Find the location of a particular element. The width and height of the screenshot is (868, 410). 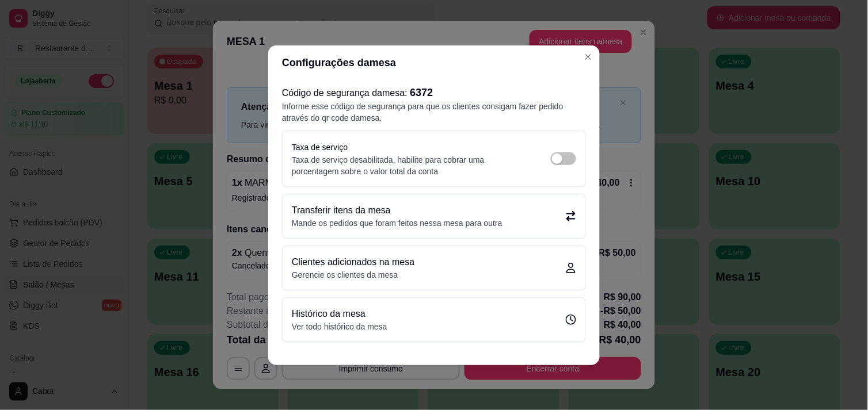

p: Histórico da mesa is located at coordinates (340, 314).